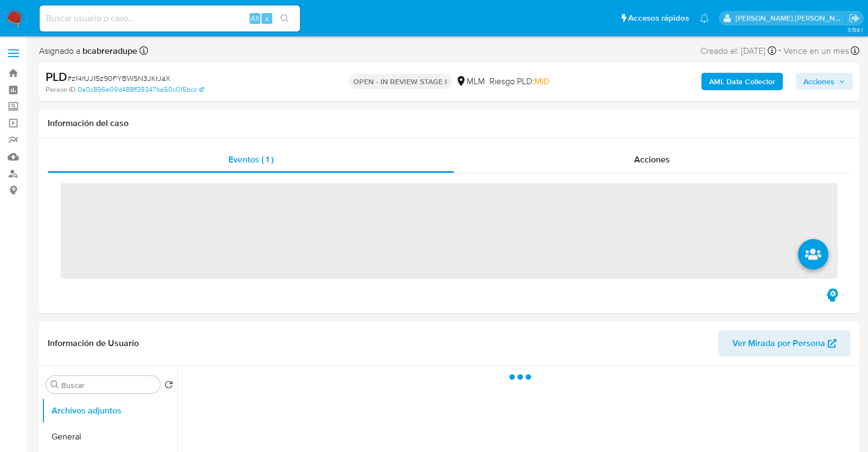 The height and width of the screenshot is (452, 868). I want to click on span: Eventos ( 1 ), so click(251, 159).